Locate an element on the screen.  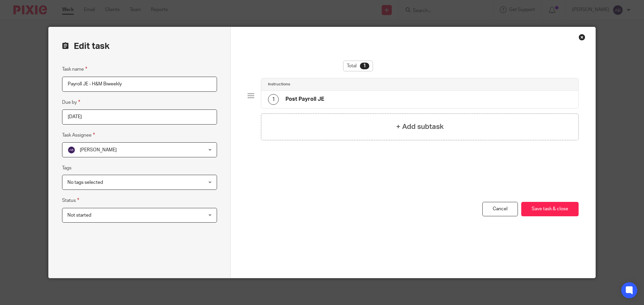
label: Task name is located at coordinates (75, 69).